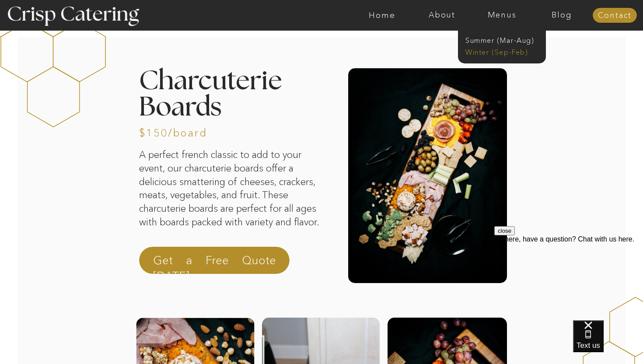  What do you see at coordinates (15, 25) in the screenshot?
I see `span: Text us` at bounding box center [15, 25].